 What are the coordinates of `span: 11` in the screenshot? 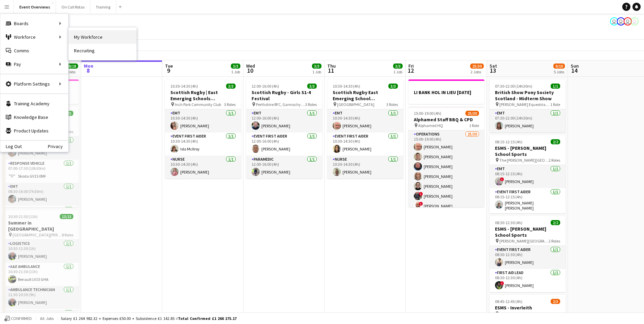 It's located at (331, 70).